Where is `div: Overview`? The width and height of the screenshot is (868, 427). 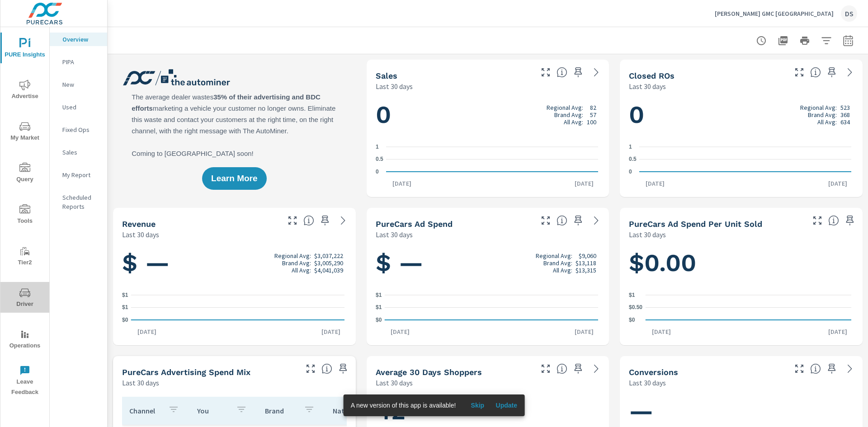
div: Overview is located at coordinates (78, 39).